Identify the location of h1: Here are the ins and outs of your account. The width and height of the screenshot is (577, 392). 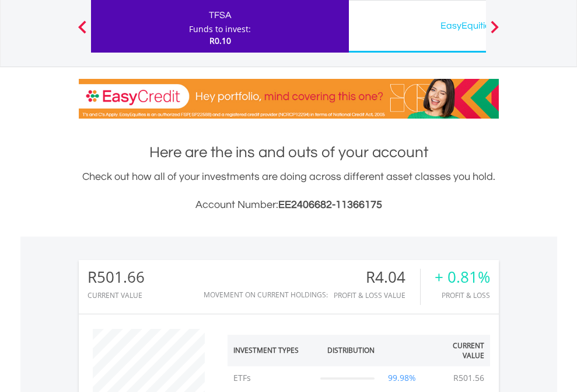
(289, 152).